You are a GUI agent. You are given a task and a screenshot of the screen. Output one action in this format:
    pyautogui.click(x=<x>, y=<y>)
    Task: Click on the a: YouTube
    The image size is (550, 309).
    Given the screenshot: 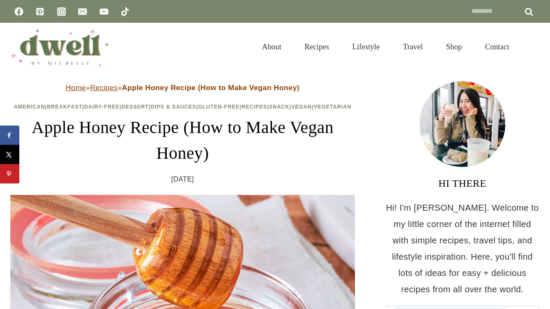 What is the action you would take?
    pyautogui.click(x=104, y=12)
    